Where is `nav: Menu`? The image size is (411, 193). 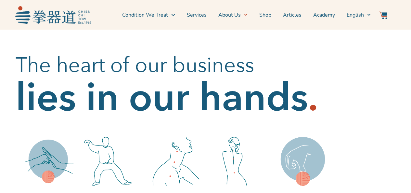
nav: Menu is located at coordinates (233, 15).